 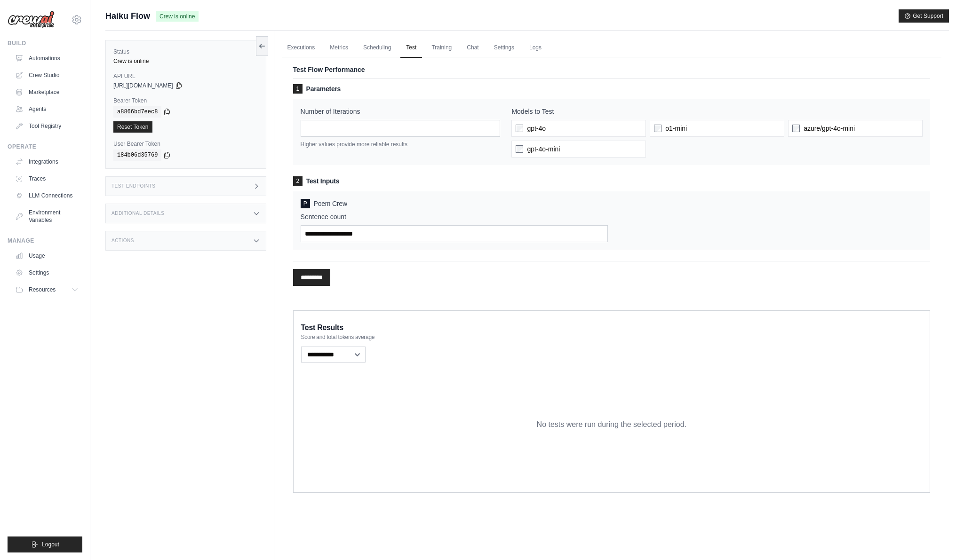 I want to click on h4: Poem Crew, so click(x=611, y=204).